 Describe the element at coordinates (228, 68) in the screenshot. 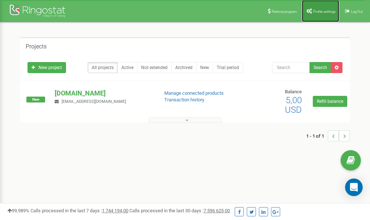

I see `a: Trial period` at that location.